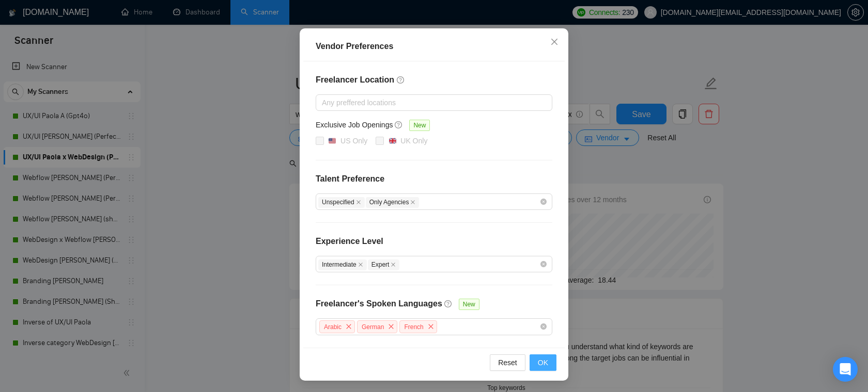 The height and width of the screenshot is (392, 868). Describe the element at coordinates (413, 141) in the screenshot. I see `div: UK Only` at that location.